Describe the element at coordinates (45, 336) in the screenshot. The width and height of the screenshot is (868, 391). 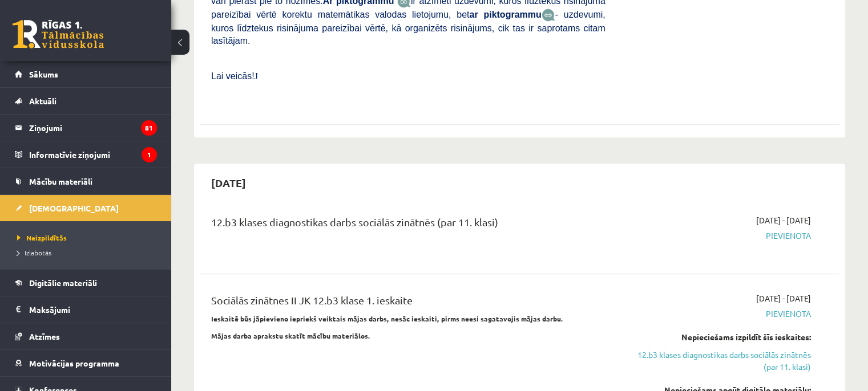
I see `span: Atzīmes` at that location.